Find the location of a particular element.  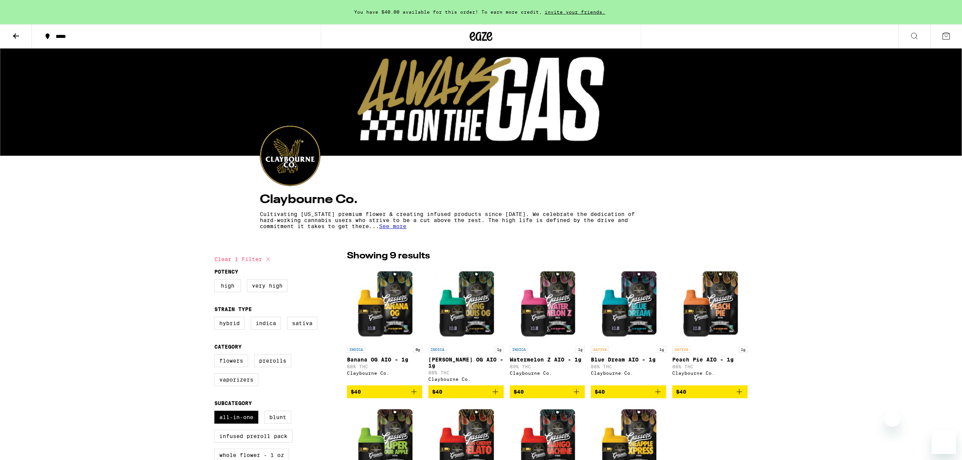

label: Sativa is located at coordinates (302, 323).